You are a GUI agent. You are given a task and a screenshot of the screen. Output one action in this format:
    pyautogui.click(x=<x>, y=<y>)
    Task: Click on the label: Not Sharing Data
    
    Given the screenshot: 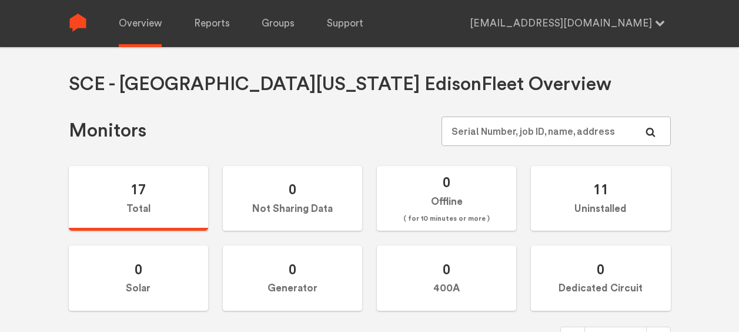 What is the action you would take?
    pyautogui.click(x=292, y=198)
    